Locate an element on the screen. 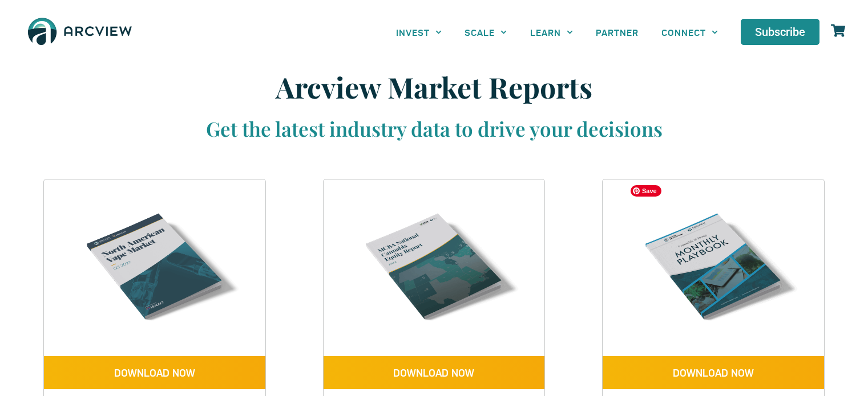  a: INVEST is located at coordinates (419, 32).